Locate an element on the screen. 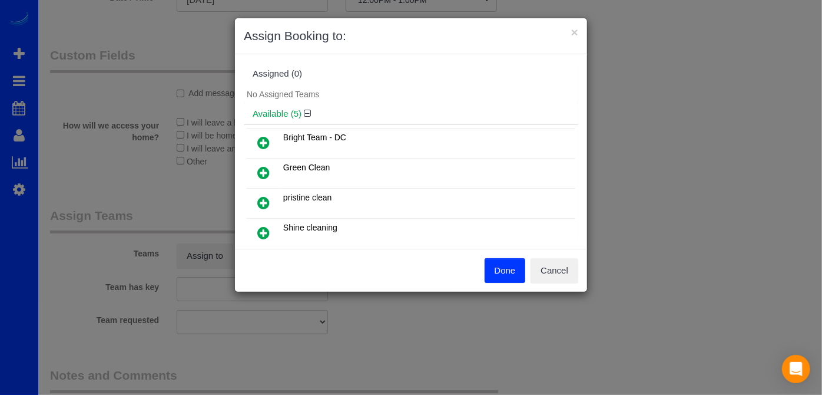 The height and width of the screenshot is (395, 822). span: Green Clean is located at coordinates (306, 167).